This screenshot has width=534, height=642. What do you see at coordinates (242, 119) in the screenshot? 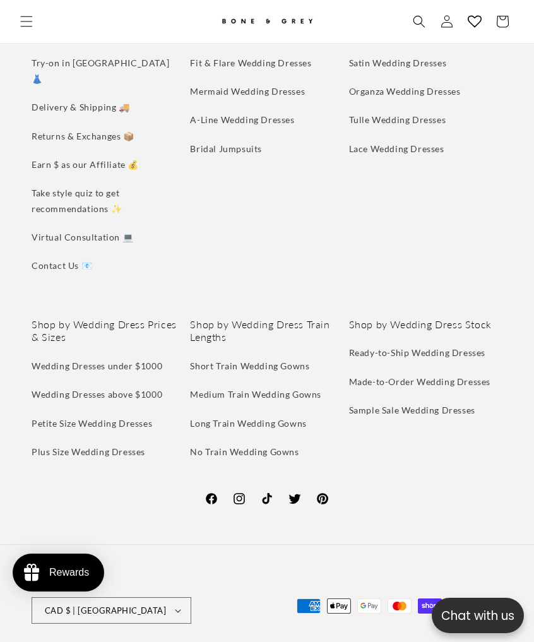
I see `a: A-Line Wedding Dresses` at bounding box center [242, 119].